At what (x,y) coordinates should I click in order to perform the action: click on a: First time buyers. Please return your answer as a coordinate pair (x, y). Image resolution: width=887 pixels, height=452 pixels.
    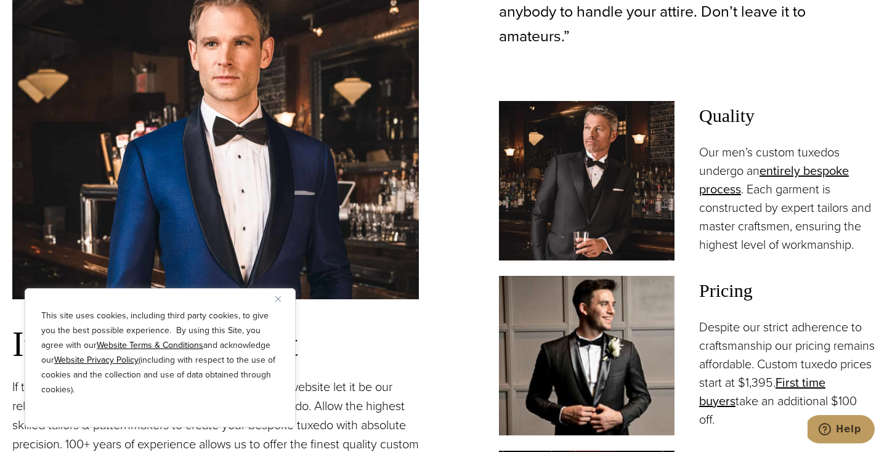
    Looking at the image, I should click on (762, 392).